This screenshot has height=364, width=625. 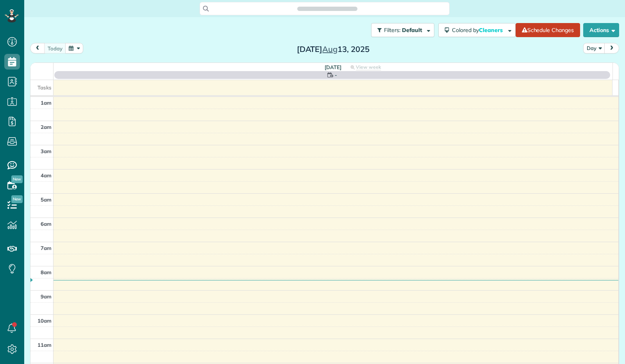 I want to click on span: 4am, so click(x=46, y=175).